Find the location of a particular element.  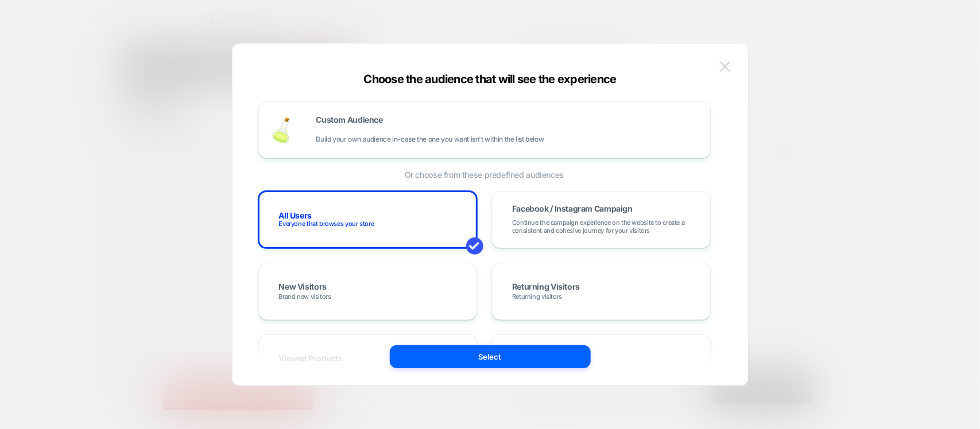

span: Build your own audience in-case the one you want isn't within the list below is located at coordinates (430, 139).